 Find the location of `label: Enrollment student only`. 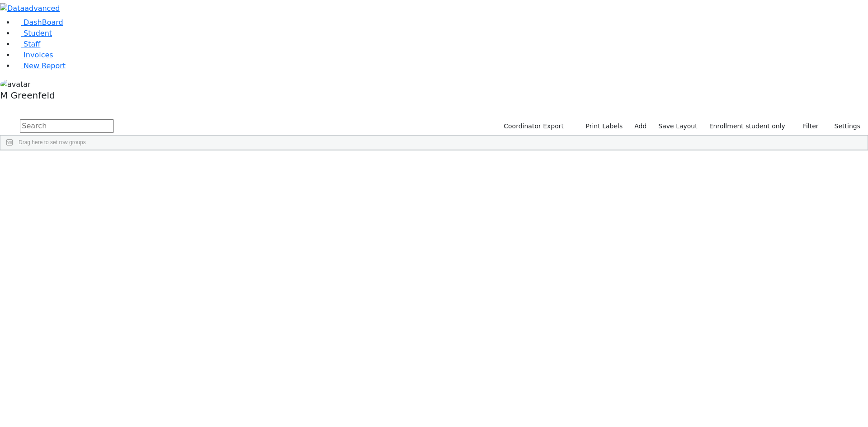

label: Enrollment student only is located at coordinates (747, 126).